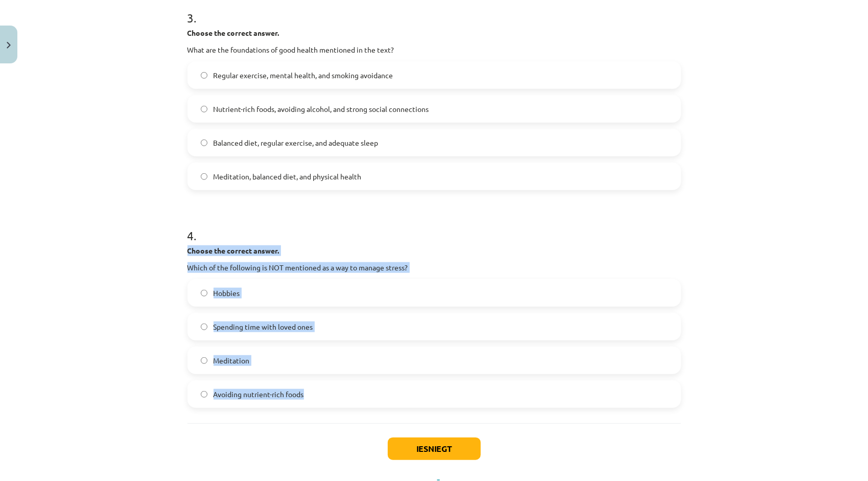 The height and width of the screenshot is (481, 868). Describe the element at coordinates (434, 448) in the screenshot. I see `button: Iesniegt` at that location.